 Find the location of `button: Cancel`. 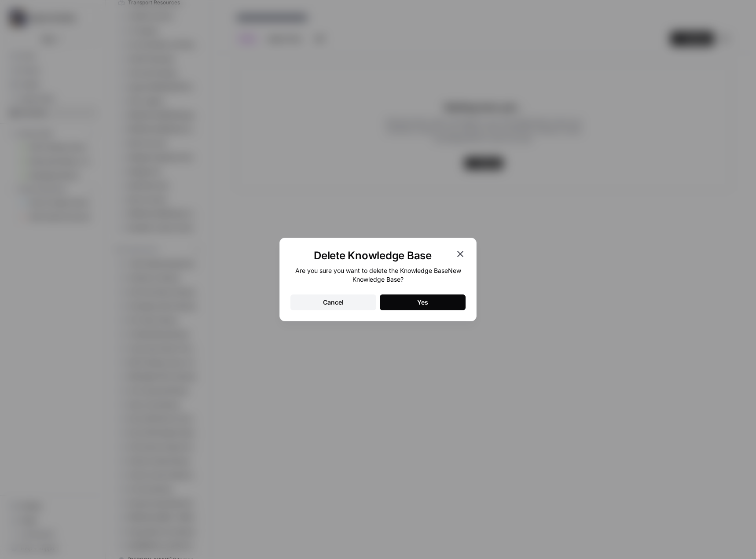

button: Cancel is located at coordinates (333, 303).